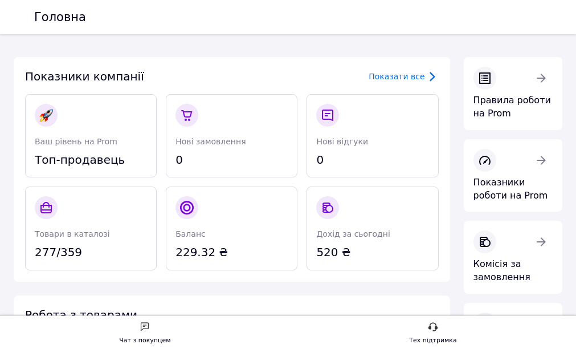 This screenshot has width=576, height=352. What do you see at coordinates (513, 175) in the screenshot?
I see `a: Показники роботи на Prom` at bounding box center [513, 175].